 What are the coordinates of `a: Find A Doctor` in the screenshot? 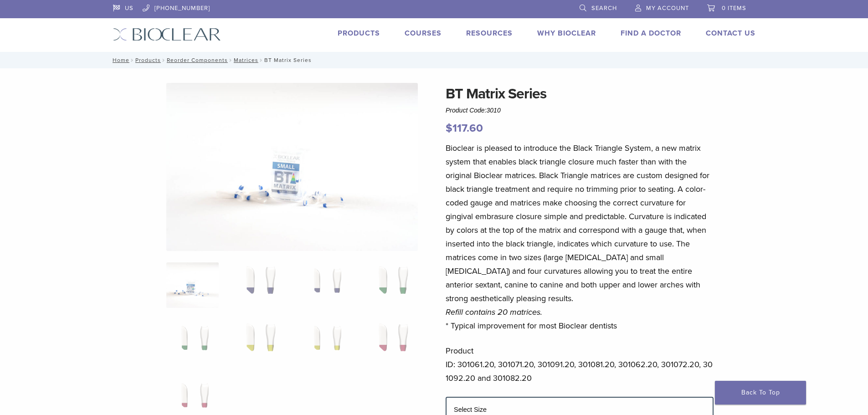 It's located at (651, 34).